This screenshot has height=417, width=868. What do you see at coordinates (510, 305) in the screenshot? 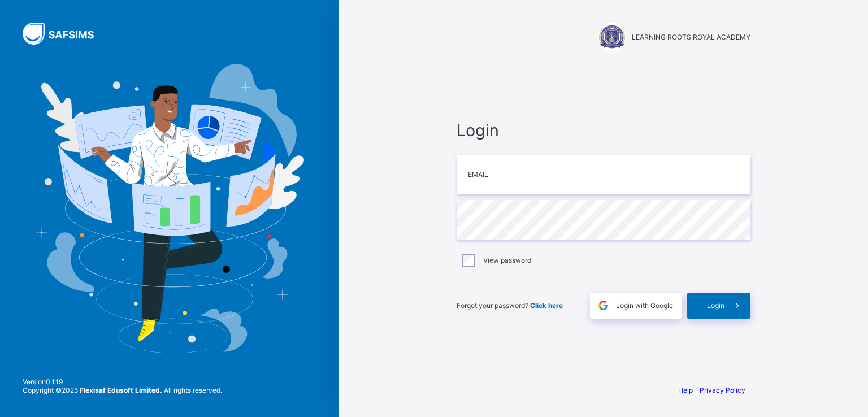
I see `span: Forgot your password?` at bounding box center [510, 305].